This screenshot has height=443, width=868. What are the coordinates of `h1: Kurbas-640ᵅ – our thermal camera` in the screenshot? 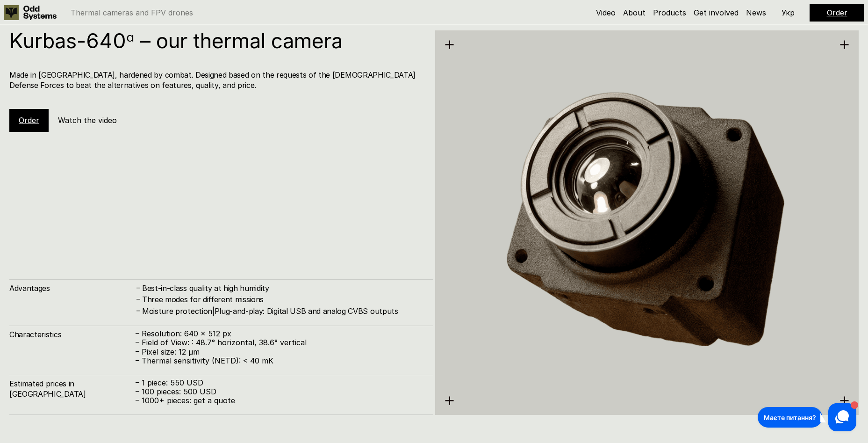 It's located at (216, 41).